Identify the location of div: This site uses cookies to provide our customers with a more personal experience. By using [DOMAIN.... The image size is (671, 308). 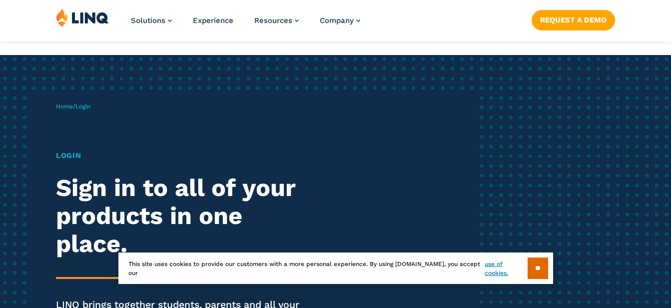
(336, 268).